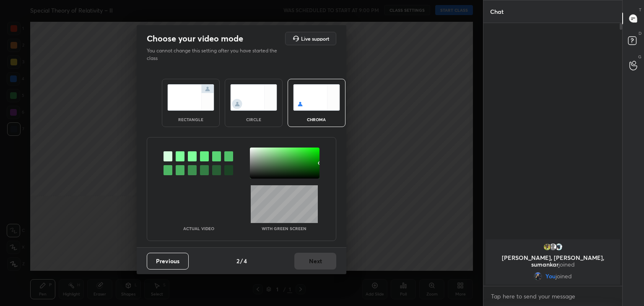  What do you see at coordinates (639, 33) in the screenshot?
I see `p: D` at bounding box center [639, 33].